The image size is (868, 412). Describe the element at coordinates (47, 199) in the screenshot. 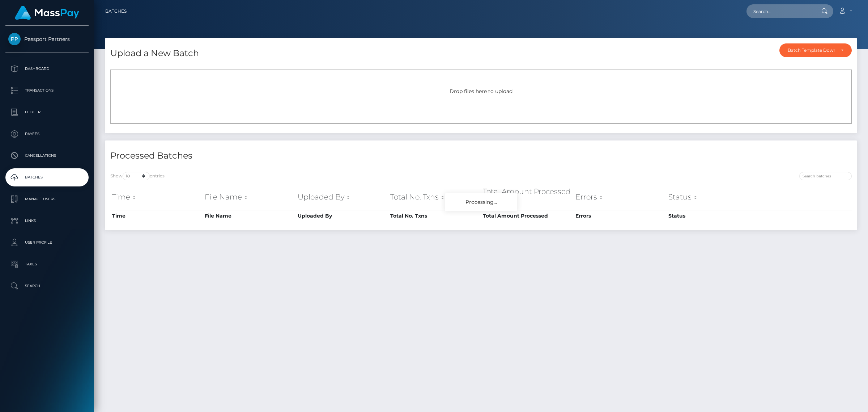

I see `p: Manage Users` at that location.